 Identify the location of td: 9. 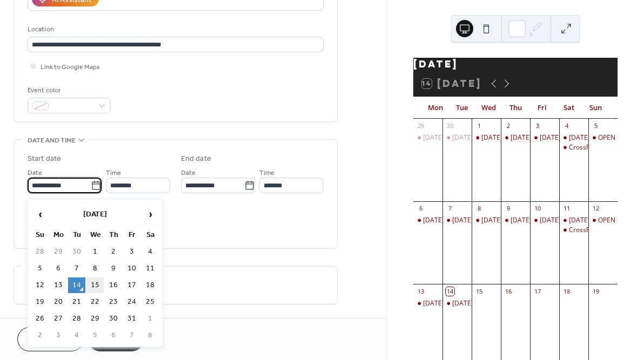
(113, 268).